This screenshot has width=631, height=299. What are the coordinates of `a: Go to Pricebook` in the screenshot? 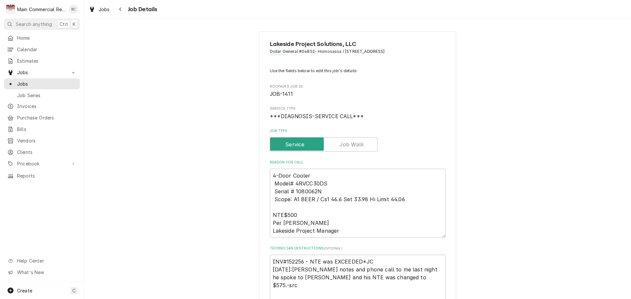 It's located at (42, 164).